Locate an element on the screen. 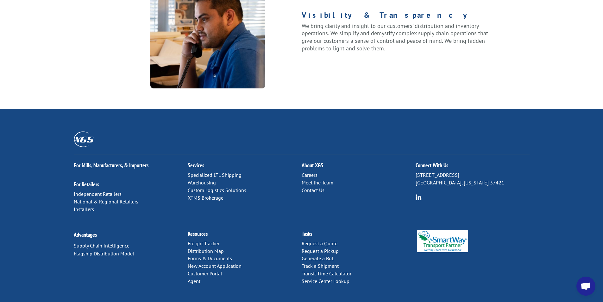 This screenshot has height=302, width=603. a: Contact Us is located at coordinates (313, 190).